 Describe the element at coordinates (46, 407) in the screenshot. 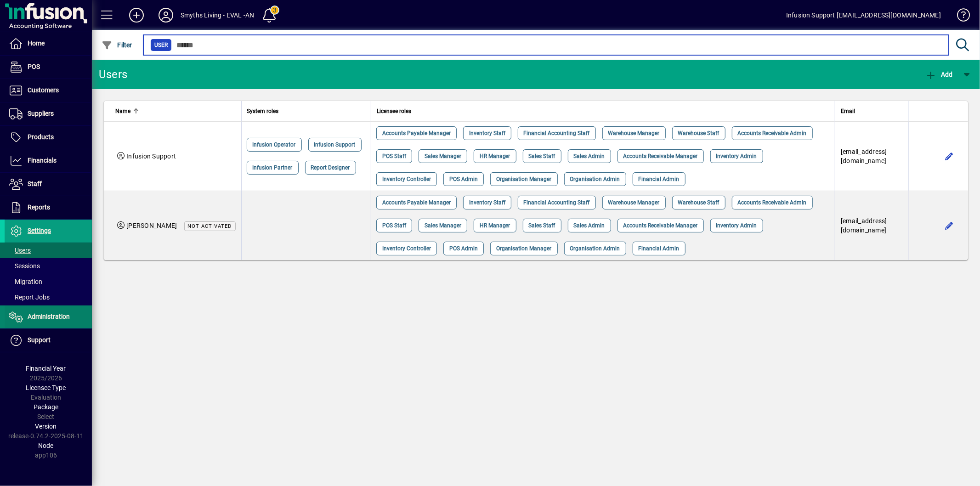

I see `span: Package` at that location.